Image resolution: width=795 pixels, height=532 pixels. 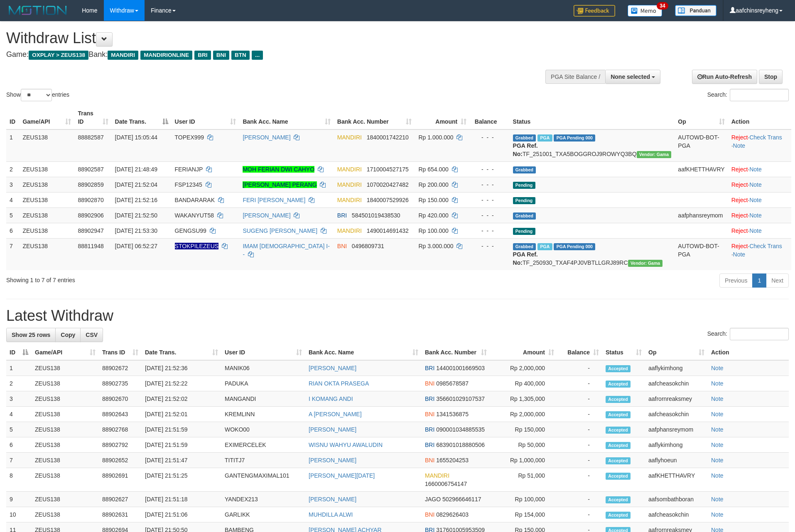 I want to click on b: PGA Ref. No:, so click(x=525, y=258).